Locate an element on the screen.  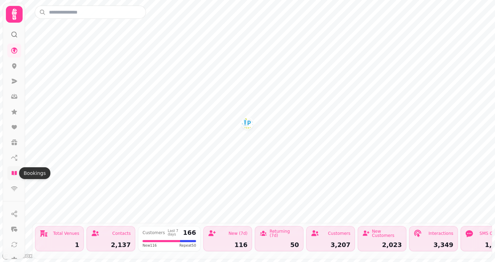
a: Mapbox logo is located at coordinates (17, 255).